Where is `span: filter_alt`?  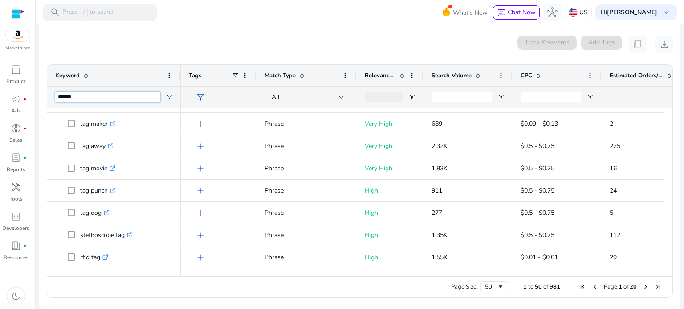
span: filter_alt is located at coordinates (200, 97).